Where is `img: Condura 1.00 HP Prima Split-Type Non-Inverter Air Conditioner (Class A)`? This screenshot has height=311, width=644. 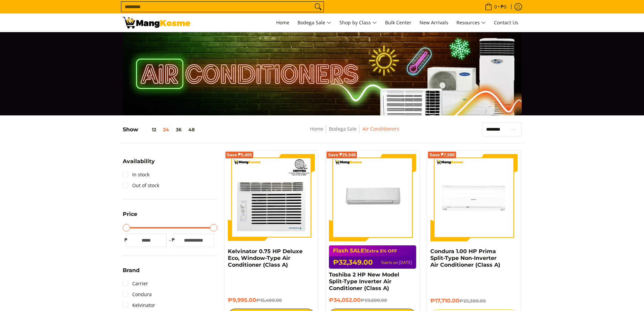
img: Condura 1.00 HP Prima Split-Type Non-Inverter Air Conditioner (Class A) is located at coordinates (474, 197).